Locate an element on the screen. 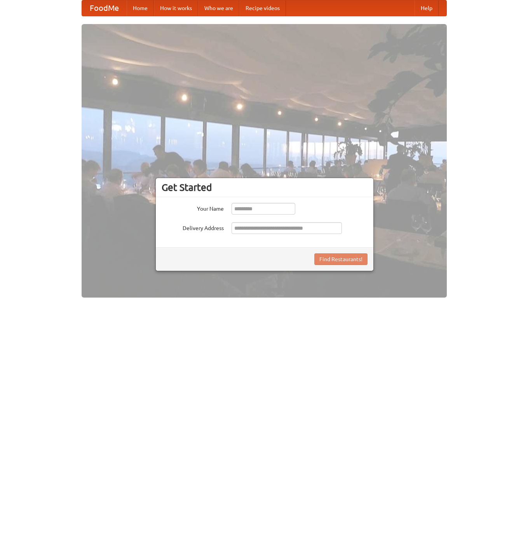 Image resolution: width=528 pixels, height=549 pixels. h3: Get Started is located at coordinates (264, 187).